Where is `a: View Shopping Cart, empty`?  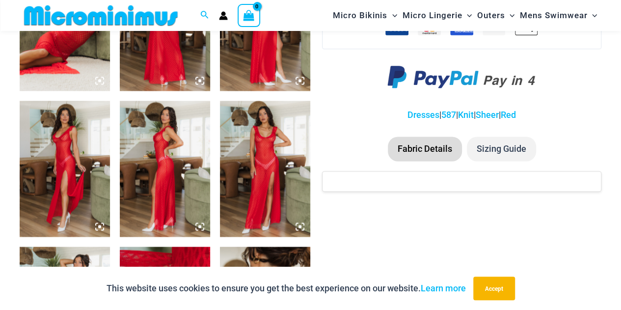
a: View Shopping Cart, empty is located at coordinates (249, 15).